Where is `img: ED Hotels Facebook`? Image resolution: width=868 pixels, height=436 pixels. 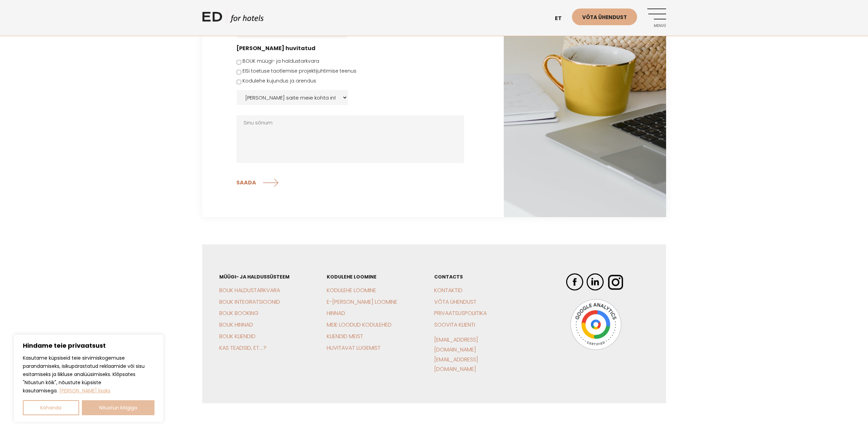 img: ED Hotels Facebook is located at coordinates (575, 282).